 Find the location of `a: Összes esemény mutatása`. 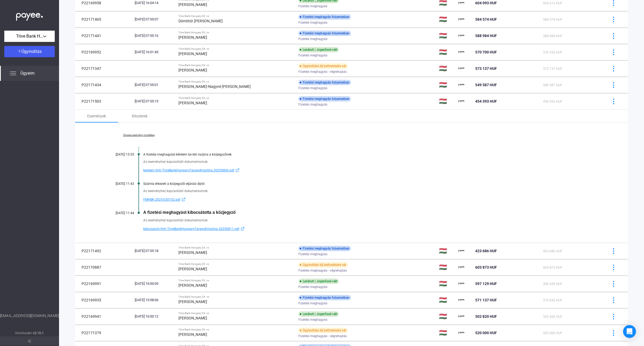

a: Összes esemény mutatása is located at coordinates (139, 135).